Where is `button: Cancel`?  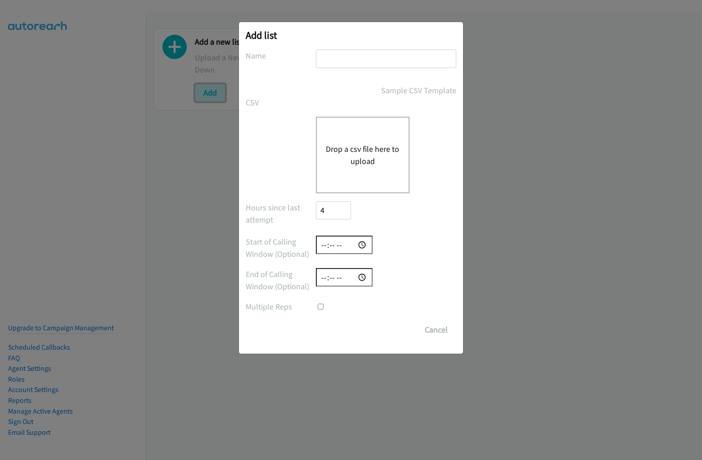 button: Cancel is located at coordinates (436, 329).